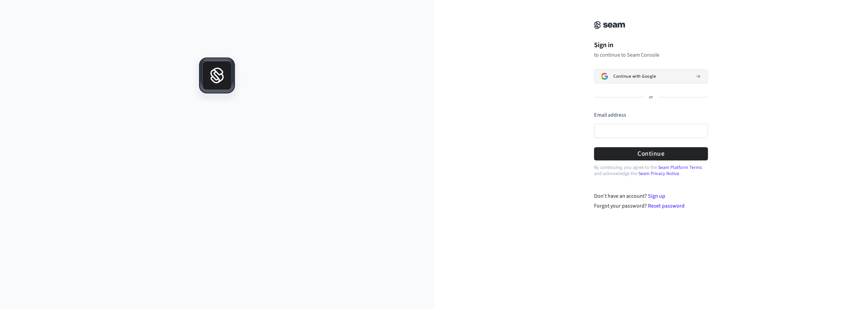 This screenshot has height=309, width=868. What do you see at coordinates (610, 25) in the screenshot?
I see `img: Seam Console` at bounding box center [610, 25].